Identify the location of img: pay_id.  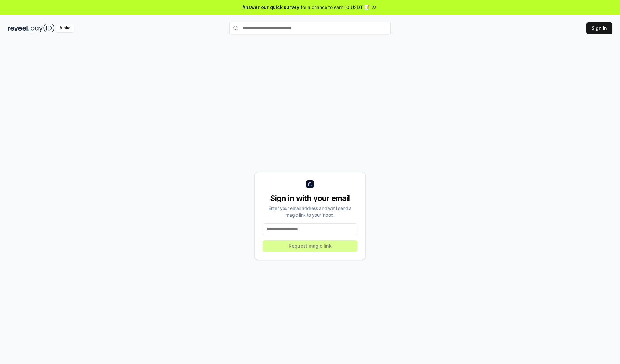
(43, 28).